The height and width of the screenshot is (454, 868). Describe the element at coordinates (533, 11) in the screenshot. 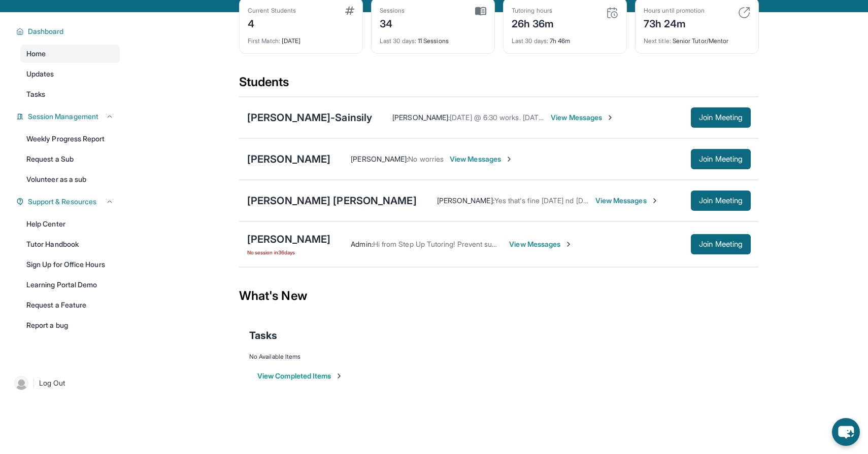

I see `div: Tutoring hours` at that location.